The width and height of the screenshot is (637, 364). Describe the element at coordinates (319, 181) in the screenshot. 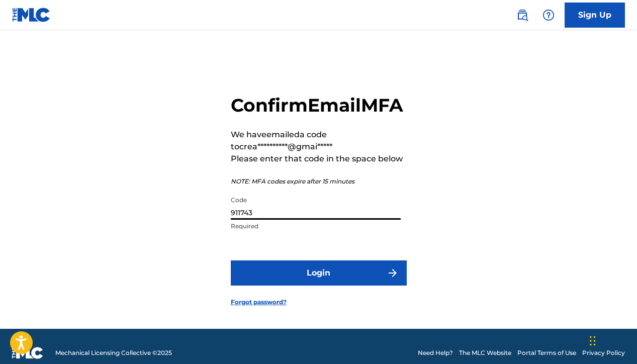

I see `p: NOTE: MFA codes expire after 15 minutes` at that location.